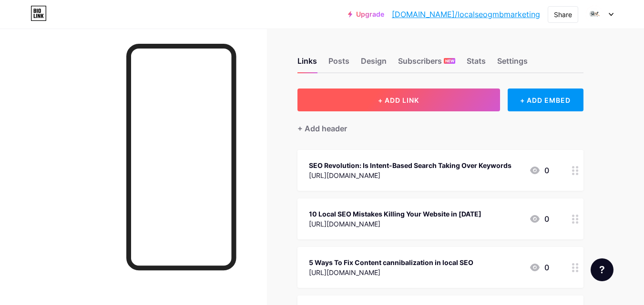 The width and height of the screenshot is (644, 305). I want to click on span: NEW, so click(450, 61).